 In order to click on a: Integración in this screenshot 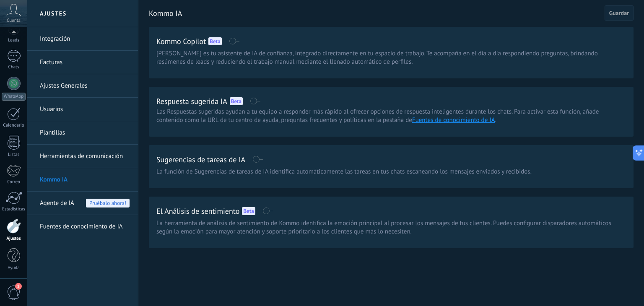, I will do `click(85, 39)`.